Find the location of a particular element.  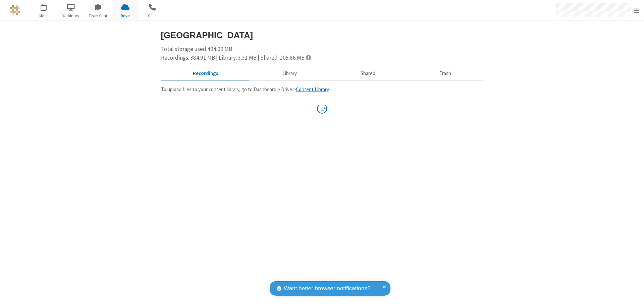

span: Totals displayed include files that have been moved to the trash. is located at coordinates (308, 57).